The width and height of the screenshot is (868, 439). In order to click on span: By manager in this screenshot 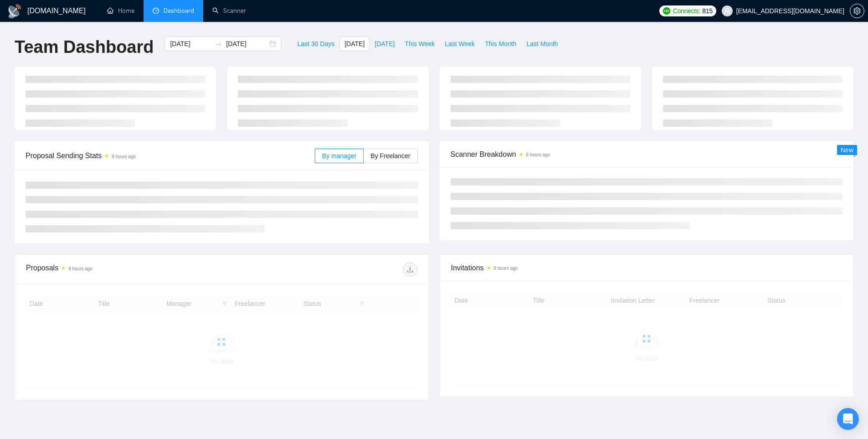, I will do `click(339, 156)`.